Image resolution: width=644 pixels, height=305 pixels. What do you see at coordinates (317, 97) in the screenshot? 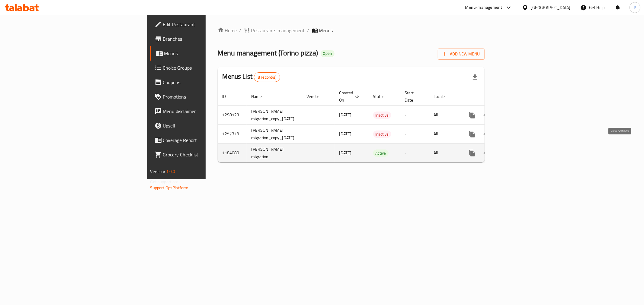
I see `span: Vendor` at bounding box center [317, 97].